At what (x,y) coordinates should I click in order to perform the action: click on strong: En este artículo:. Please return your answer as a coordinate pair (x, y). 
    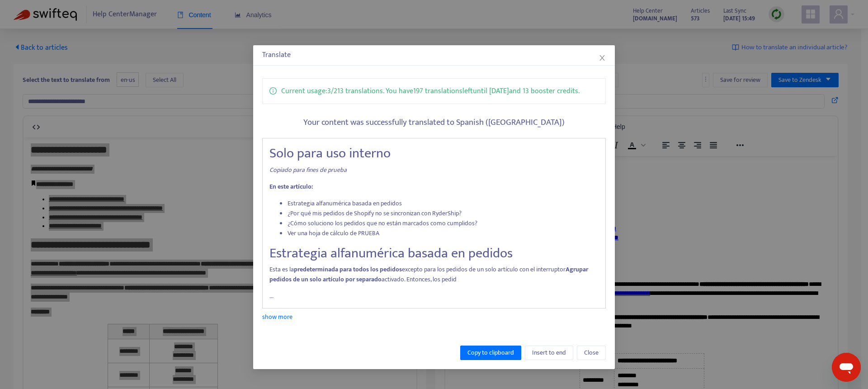
    Looking at the image, I should click on (292, 186).